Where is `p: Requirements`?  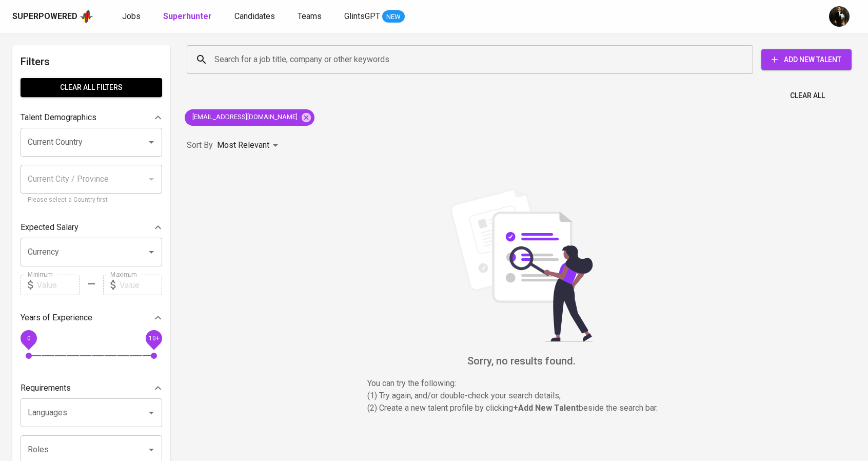 p: Requirements is located at coordinates (46, 388).